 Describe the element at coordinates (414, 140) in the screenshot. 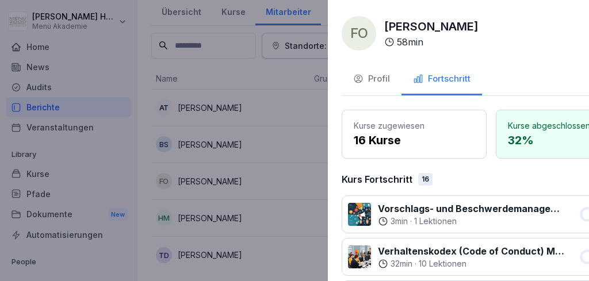

I see `p: 16 Kurse` at that location.